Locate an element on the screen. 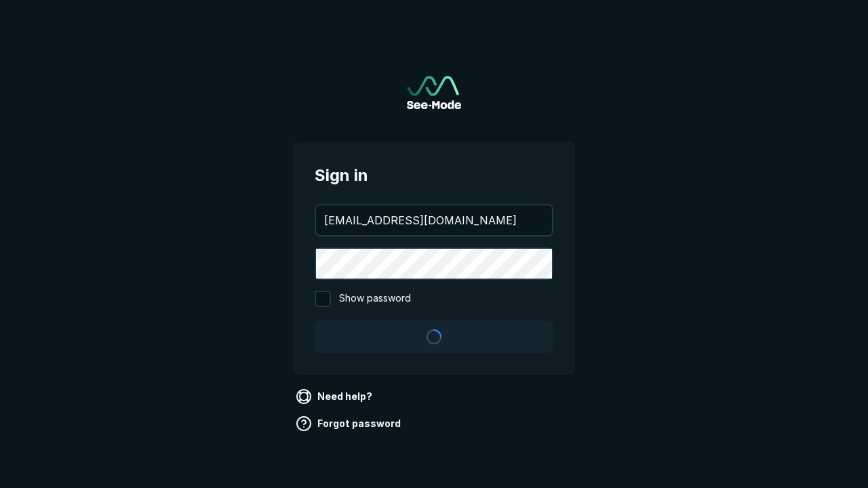 This screenshot has width=868, height=488. span: Sign in is located at coordinates (434, 176).